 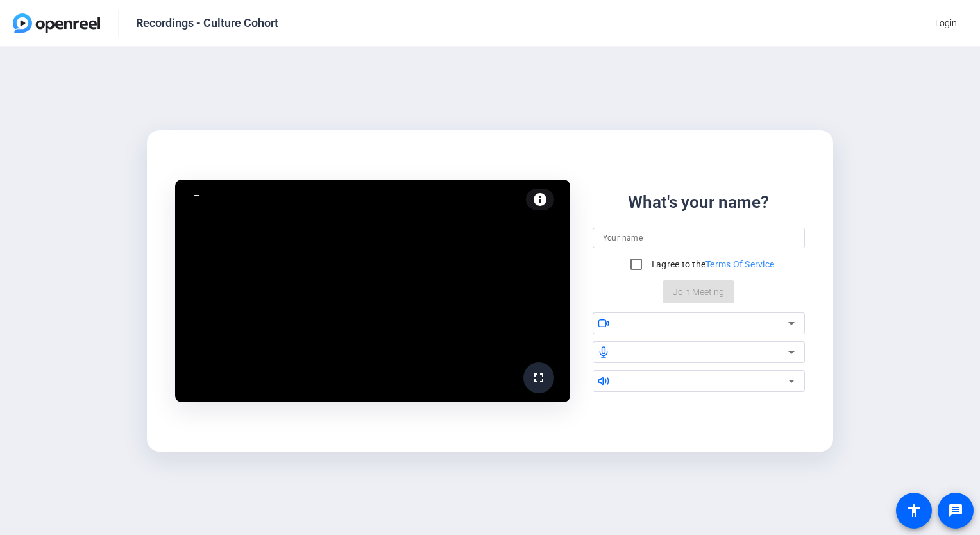 I want to click on img: OpenReel logo, so click(x=56, y=23).